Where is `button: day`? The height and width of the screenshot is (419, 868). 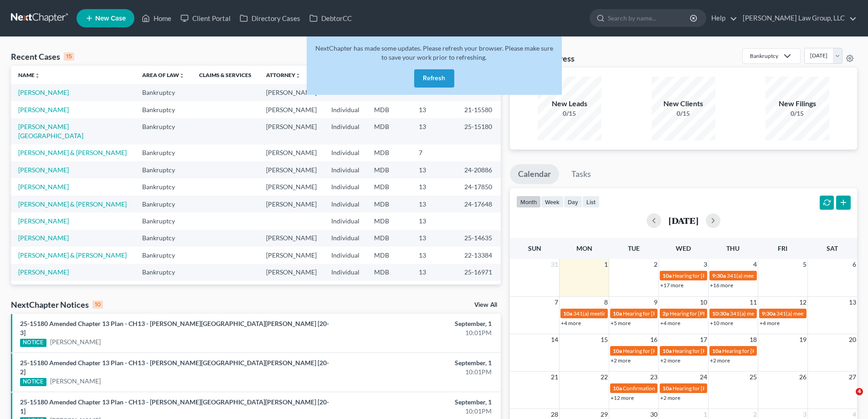
button: day is located at coordinates (572, 201).